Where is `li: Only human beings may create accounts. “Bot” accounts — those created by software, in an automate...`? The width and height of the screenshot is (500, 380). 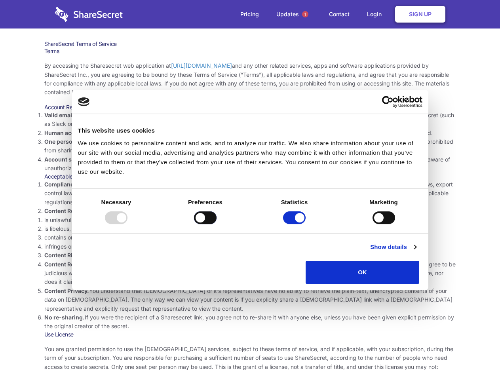 li: Only human beings may create accounts. “Bot” accounts — those created by software, in an automate... is located at coordinates (250, 133).